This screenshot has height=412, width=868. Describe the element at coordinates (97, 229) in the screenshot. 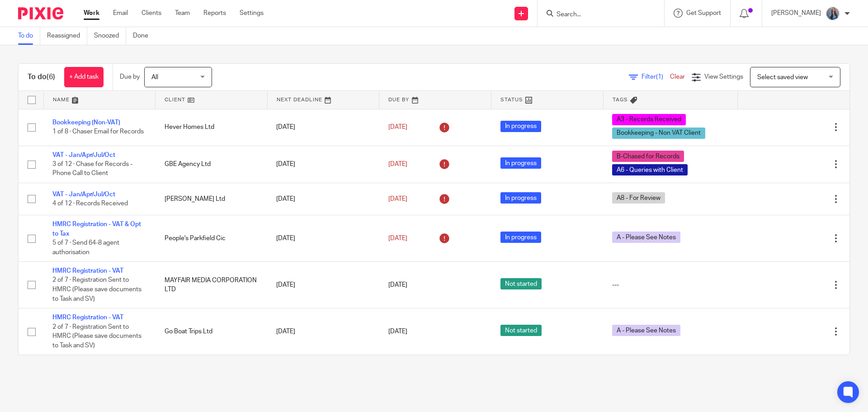

I see `a: HMRC Registration - VAT & Opt to Tax` at that location.